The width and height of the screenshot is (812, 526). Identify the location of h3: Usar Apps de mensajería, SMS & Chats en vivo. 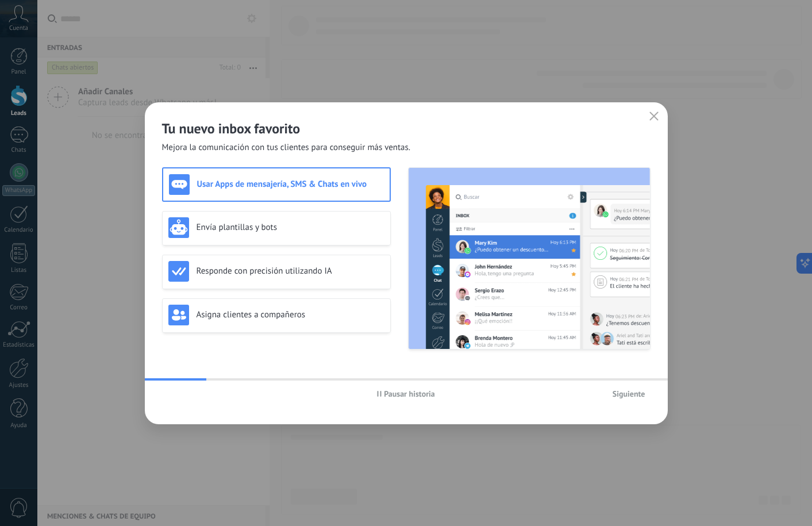
(291, 184).